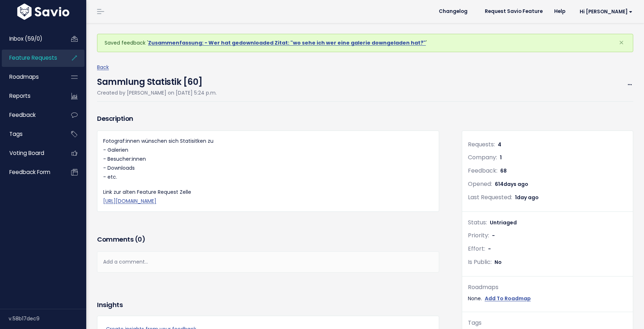 The height and width of the screenshot is (329, 644). Describe the element at coordinates (268, 159) in the screenshot. I see `p: Fotograf:innen wünschen sich Statisitken zu - Galerien - Besucher:innen - Downloads - etc.` at that location.